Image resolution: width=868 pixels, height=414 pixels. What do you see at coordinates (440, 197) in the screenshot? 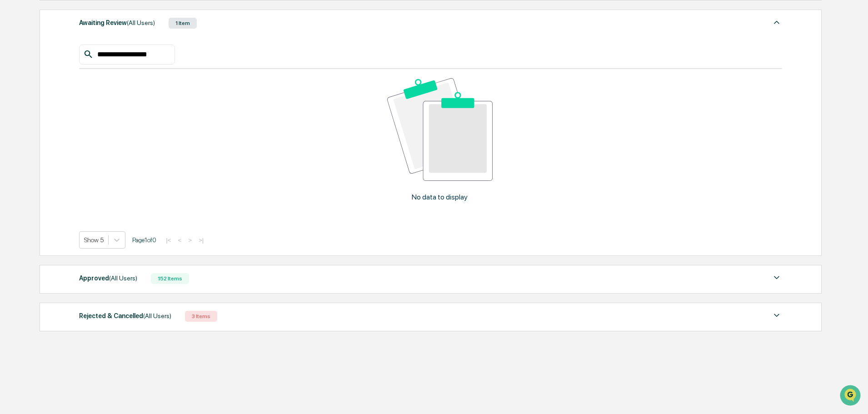
I see `p: No data to display` at bounding box center [440, 197].